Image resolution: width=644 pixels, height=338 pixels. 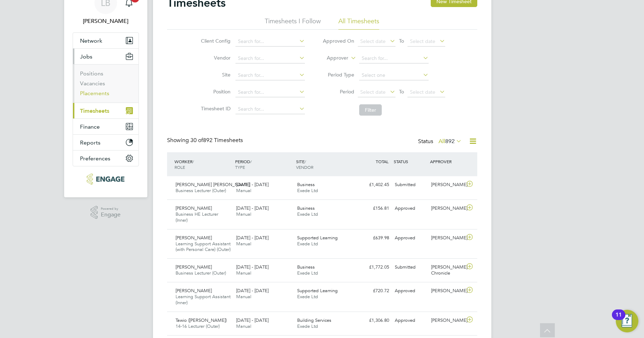 What do you see at coordinates (373, 267) in the screenshot?
I see `div: £1,772.05` at bounding box center [373, 267].